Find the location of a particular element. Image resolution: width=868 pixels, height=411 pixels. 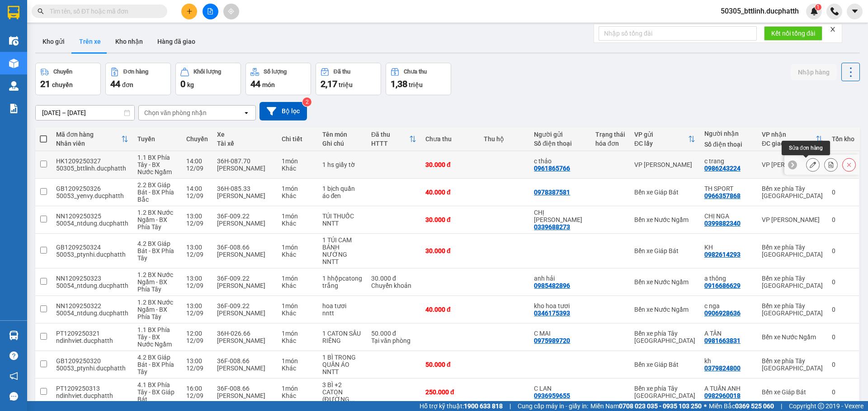

div: Xe is located at coordinates (245, 135).